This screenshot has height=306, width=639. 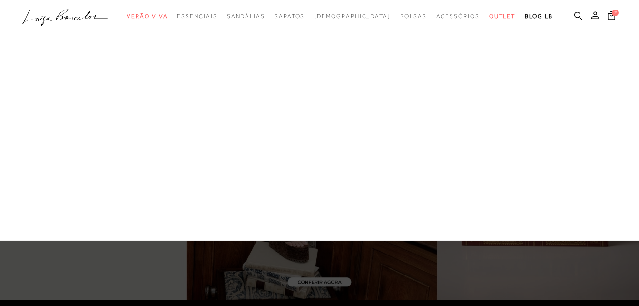 What do you see at coordinates (615, 13) in the screenshot?
I see `span: 2` at bounding box center [615, 13].